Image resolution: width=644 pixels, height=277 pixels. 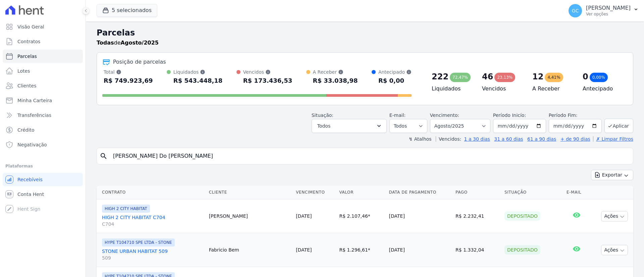 What do you see at coordinates (538, 77) in the screenshot?
I see `div: 12` at bounding box center [538, 77].